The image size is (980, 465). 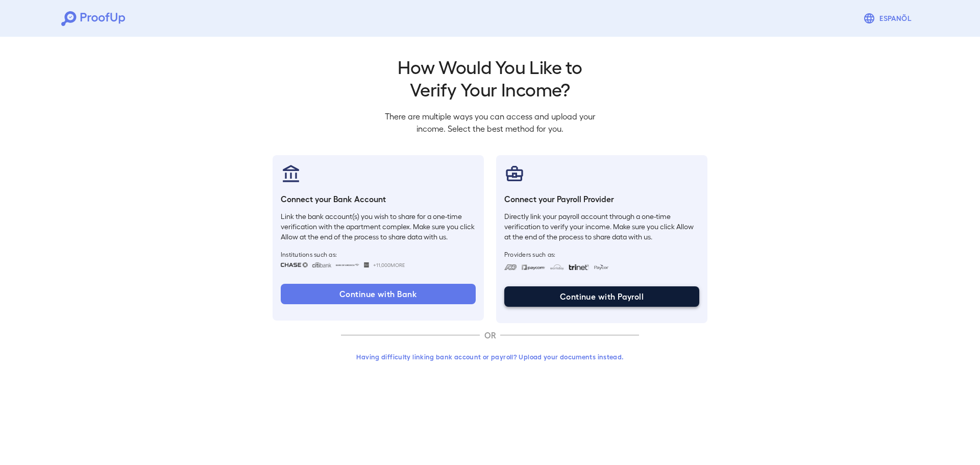 What do you see at coordinates (556, 267) in the screenshot?
I see `img: workday.svg` at bounding box center [556, 267].